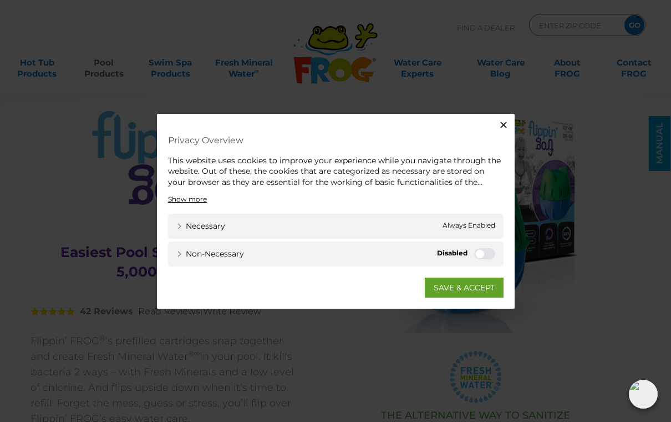 The image size is (671, 422). I want to click on a: Non-necessary, so click(210, 254).